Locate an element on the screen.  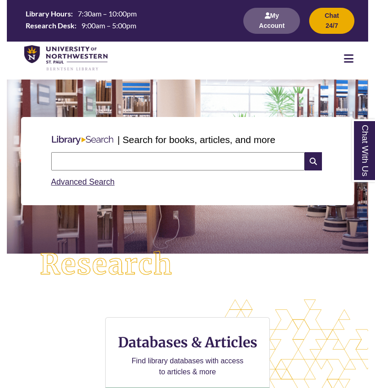
p: Find library databases with access to articles & more is located at coordinates (188, 367).